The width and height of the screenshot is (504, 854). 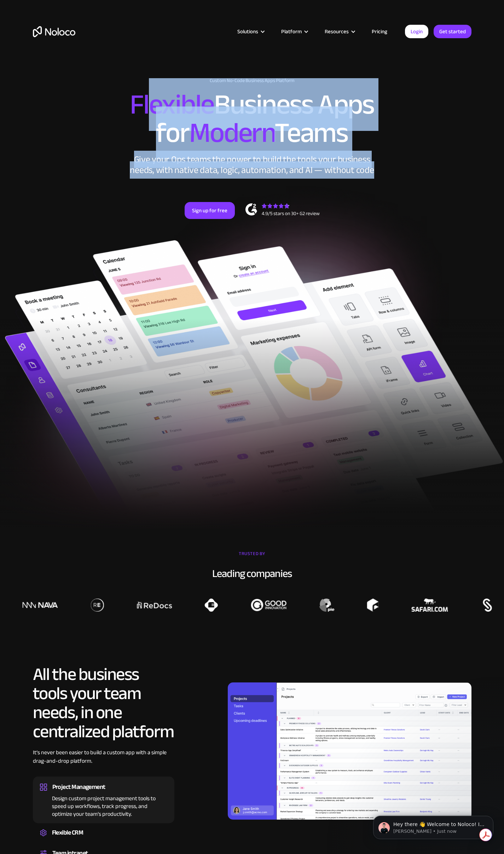 What do you see at coordinates (103, 806) in the screenshot?
I see `div: Design custom project management tools to speed up workflows, track progress, and optimize your t...` at bounding box center [103, 806].